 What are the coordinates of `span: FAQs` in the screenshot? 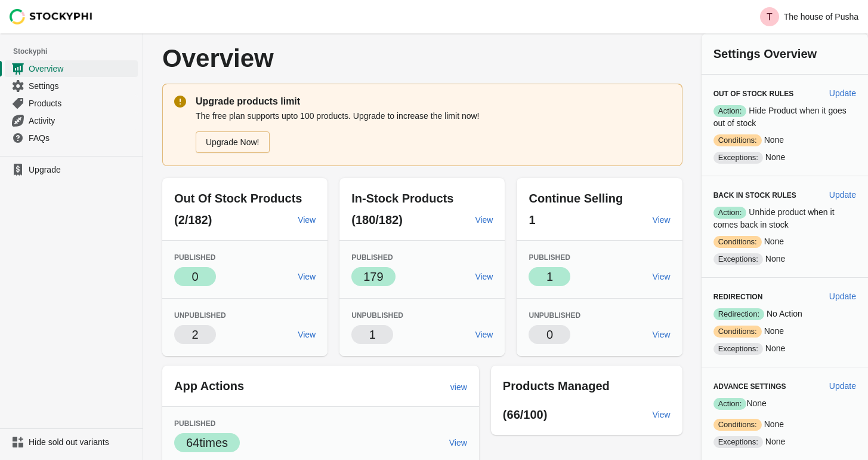 It's located at (82, 138).